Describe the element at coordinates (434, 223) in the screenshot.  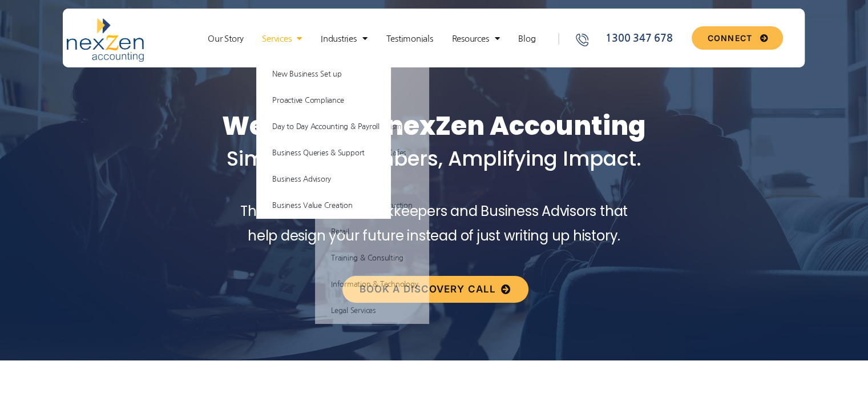
I see `span: The Accountants, Bookkeepers and Business Advisors that help design your future instead of just w...` at that location.